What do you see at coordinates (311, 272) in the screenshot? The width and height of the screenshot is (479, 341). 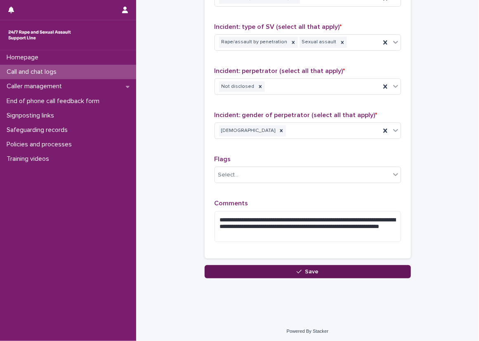 I see `span: Save` at bounding box center [311, 272].